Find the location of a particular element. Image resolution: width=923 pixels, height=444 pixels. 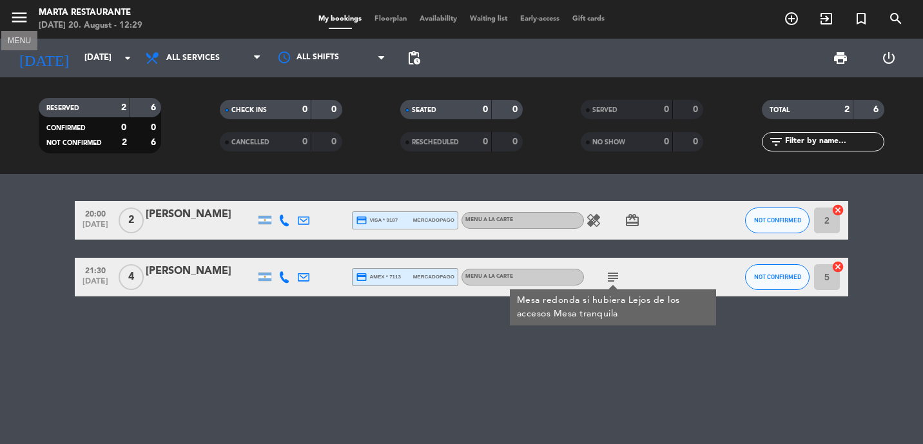

span: RESERVED is located at coordinates (63, 108).